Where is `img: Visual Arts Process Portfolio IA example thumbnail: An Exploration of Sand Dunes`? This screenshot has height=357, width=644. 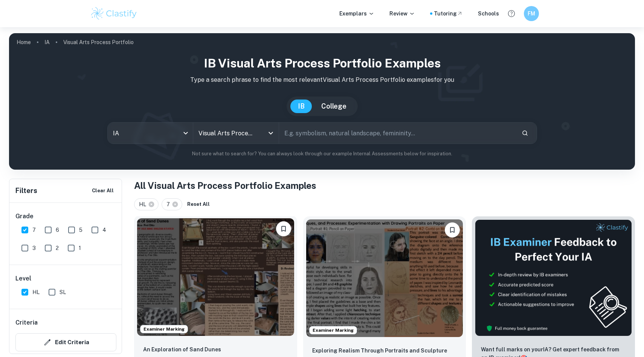
img: Visual Arts Process Portfolio IA example thumbnail: An Exploration of Sand Dunes is located at coordinates (216, 277).